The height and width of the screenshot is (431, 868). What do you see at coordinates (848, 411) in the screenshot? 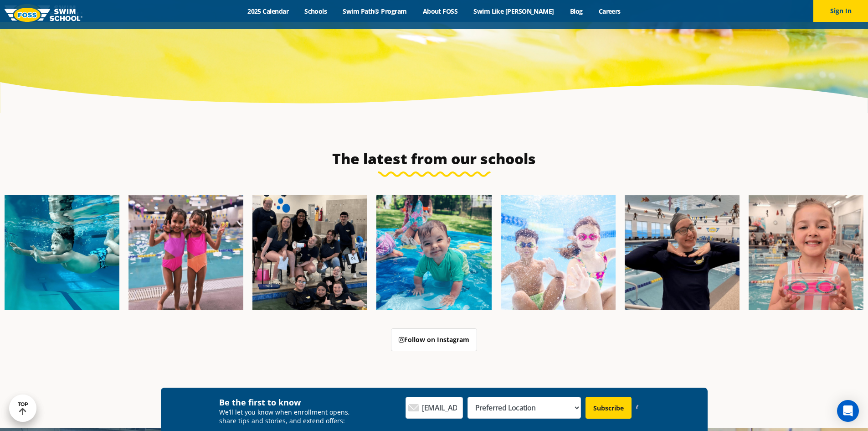
I see `div: Open Intercom Messenger` at bounding box center [848, 411].